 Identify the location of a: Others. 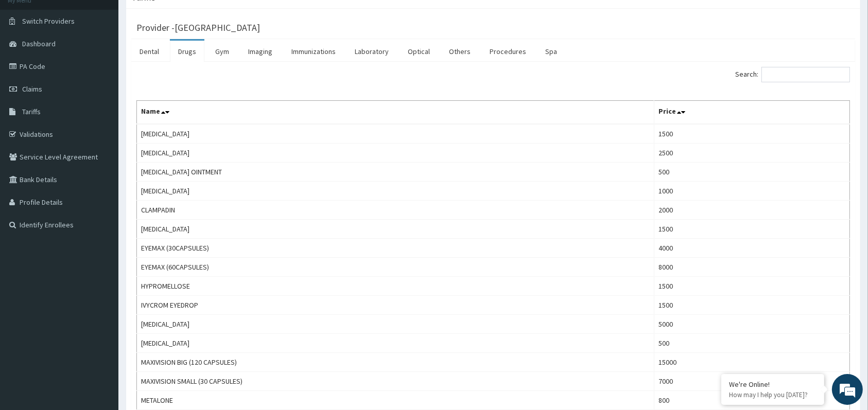
(460, 52).